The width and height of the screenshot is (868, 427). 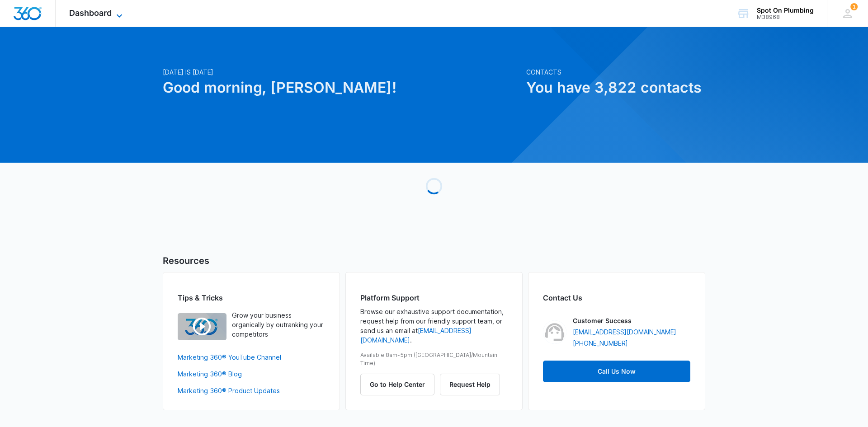 What do you see at coordinates (434, 297) in the screenshot?
I see `h2: Platform Support` at bounding box center [434, 297].